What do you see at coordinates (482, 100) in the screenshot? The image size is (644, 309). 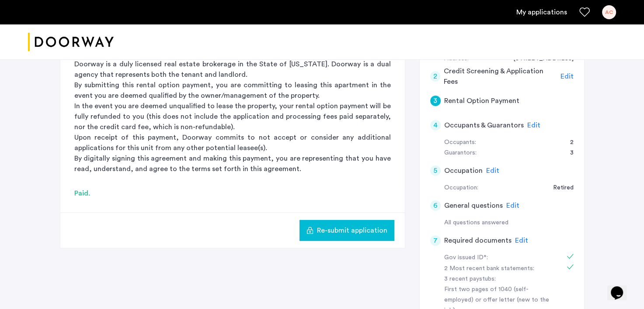 I see `h5: Rental Option Payment` at bounding box center [482, 100].